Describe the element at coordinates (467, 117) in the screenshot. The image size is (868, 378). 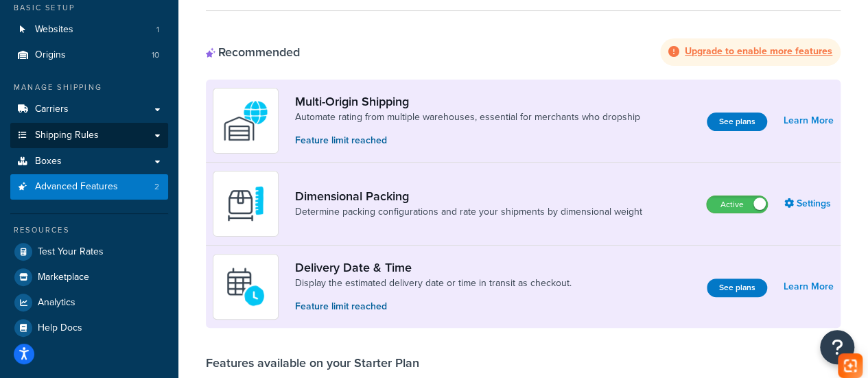
I see `a: Automate rating from multiple warehouses, essential for merchants who dropship` at that location.